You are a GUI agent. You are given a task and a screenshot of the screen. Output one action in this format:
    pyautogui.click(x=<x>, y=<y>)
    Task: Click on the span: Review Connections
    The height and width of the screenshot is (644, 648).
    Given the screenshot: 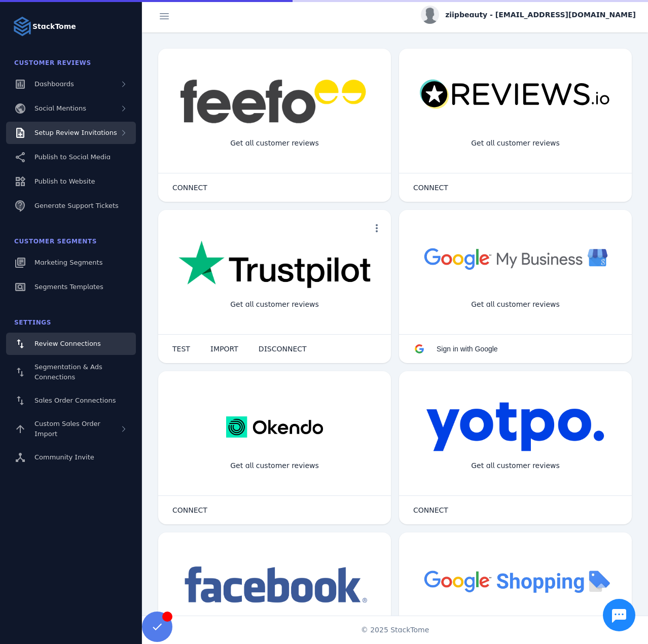 What is the action you would take?
    pyautogui.click(x=68, y=343)
    